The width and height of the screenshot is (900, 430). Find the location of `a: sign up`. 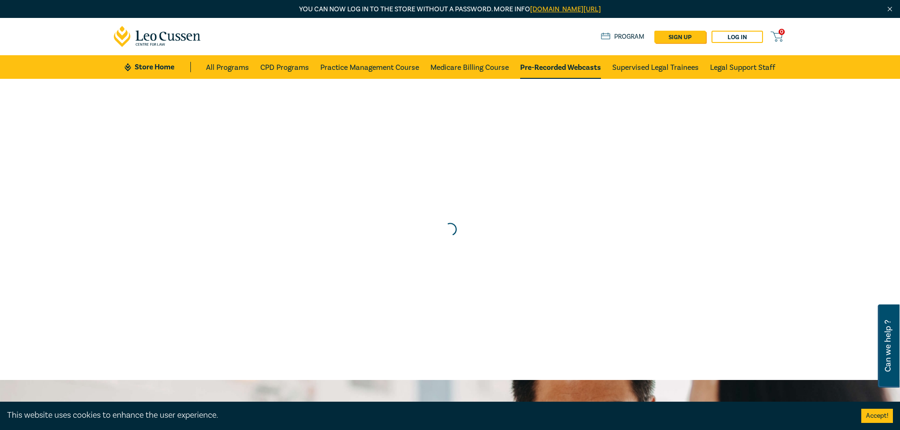

a: sign up is located at coordinates (680, 37).